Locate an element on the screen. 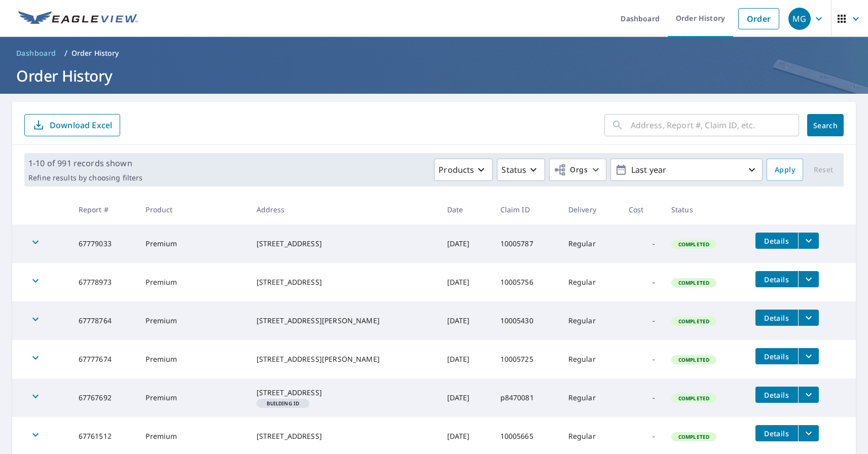 The width and height of the screenshot is (868, 454). button: Last year is located at coordinates (686, 170).